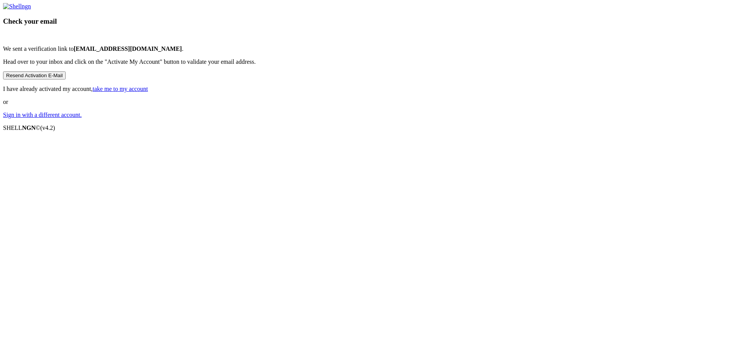 The height and width of the screenshot is (361, 733). Describe the element at coordinates (366, 89) in the screenshot. I see `p: I have already activated my account,` at that location.